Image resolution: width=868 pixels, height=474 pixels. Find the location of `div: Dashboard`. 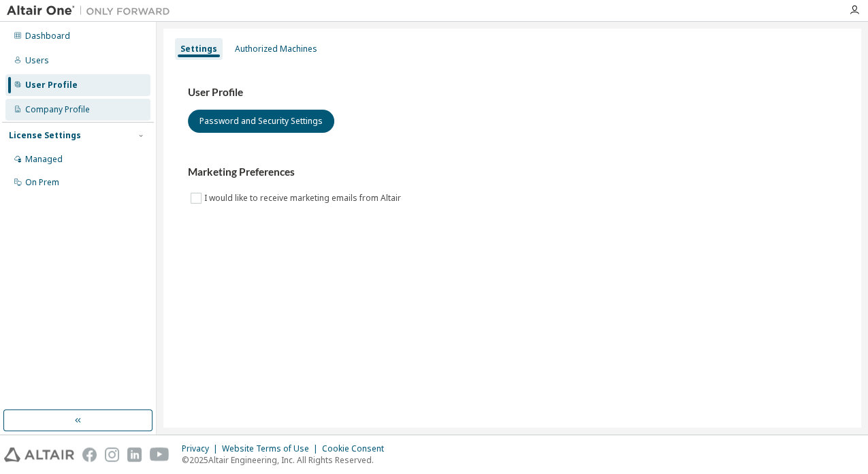

div: Dashboard is located at coordinates (48, 36).